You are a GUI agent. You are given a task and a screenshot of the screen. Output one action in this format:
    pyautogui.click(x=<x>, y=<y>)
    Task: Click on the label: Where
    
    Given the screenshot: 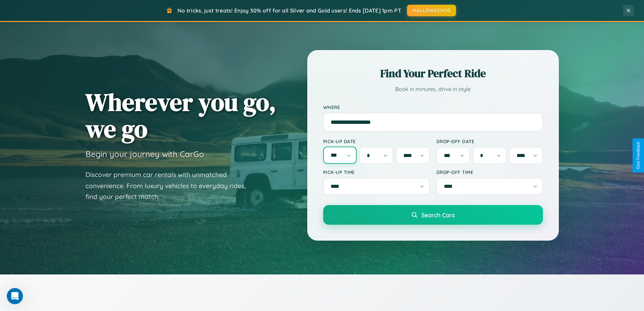 What is the action you would take?
    pyautogui.click(x=433, y=107)
    